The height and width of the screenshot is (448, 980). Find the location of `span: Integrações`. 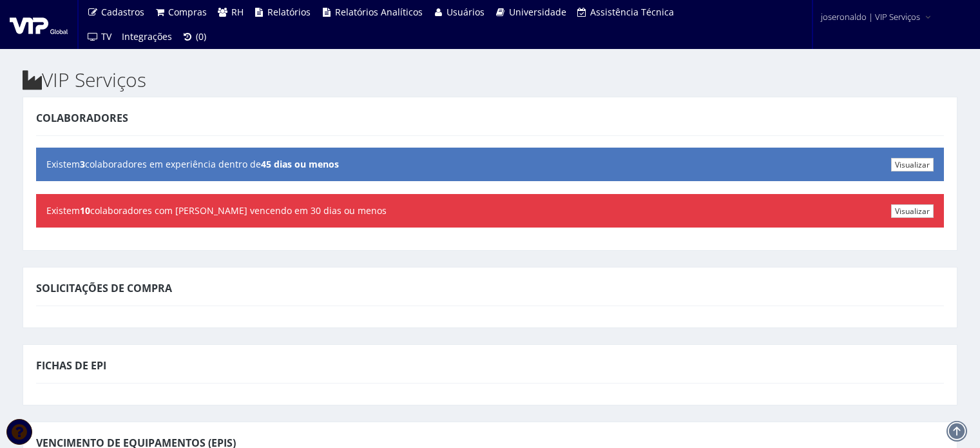

span: Integrações is located at coordinates (147, 36).